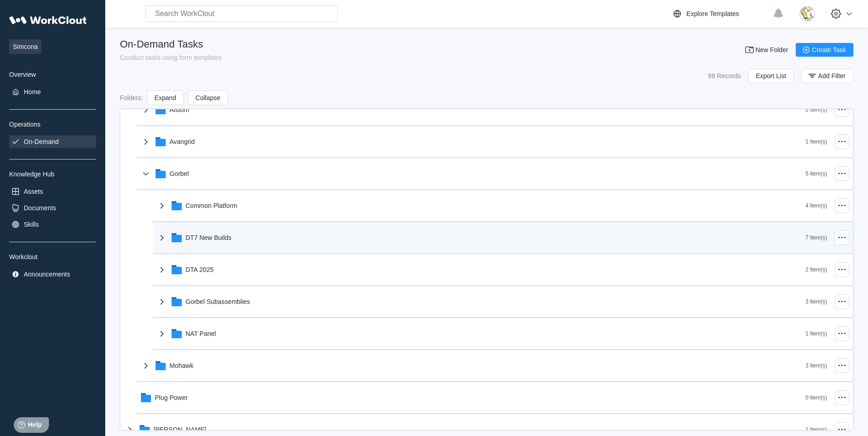 The image size is (868, 436). I want to click on div: NAT Panel, so click(201, 334).